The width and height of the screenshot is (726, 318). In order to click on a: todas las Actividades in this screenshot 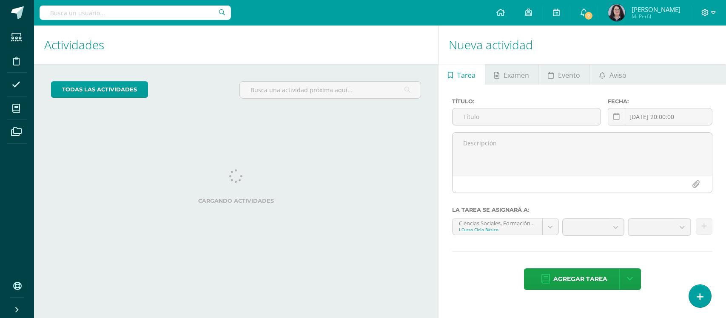, I will do `click(100, 89)`.